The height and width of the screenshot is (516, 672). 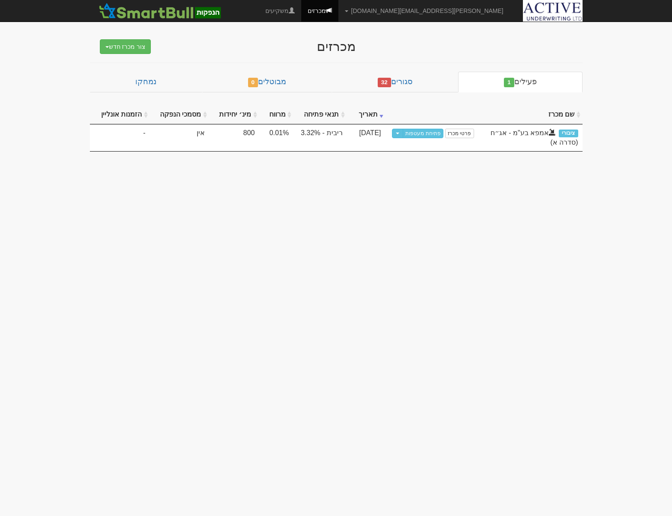 I want to click on th: תאריך : activate to sort column ascending, so click(x=366, y=115).